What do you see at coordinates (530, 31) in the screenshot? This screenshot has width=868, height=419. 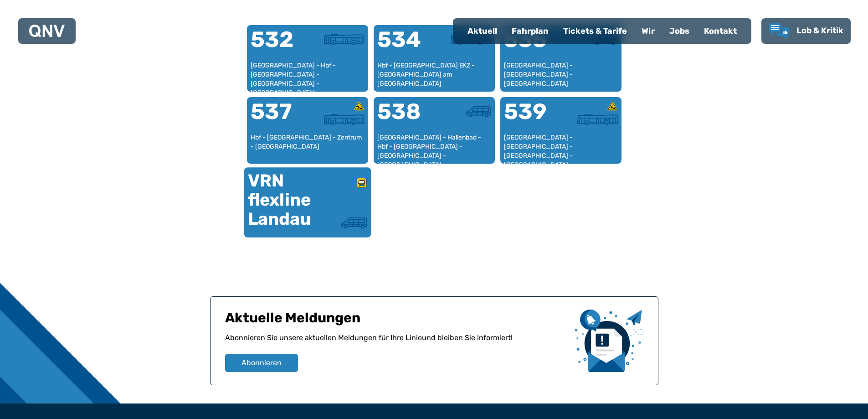 I see `div: Fahrplan` at bounding box center [530, 31].